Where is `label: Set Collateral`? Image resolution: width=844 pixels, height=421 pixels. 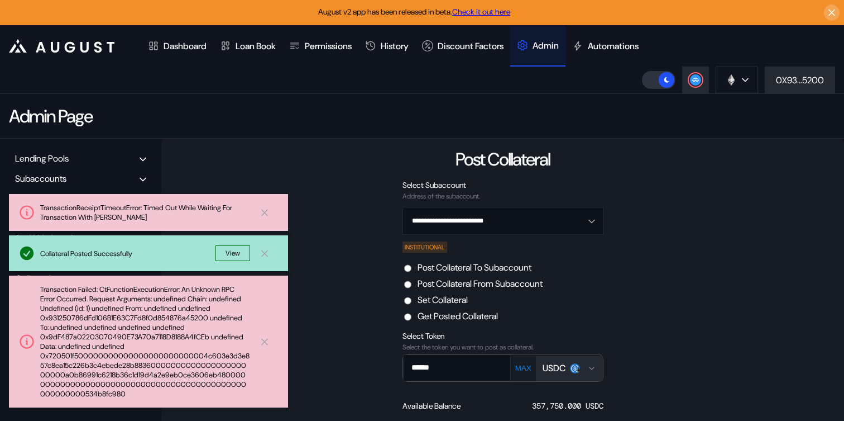
label: Set Collateral is located at coordinates (443, 299).